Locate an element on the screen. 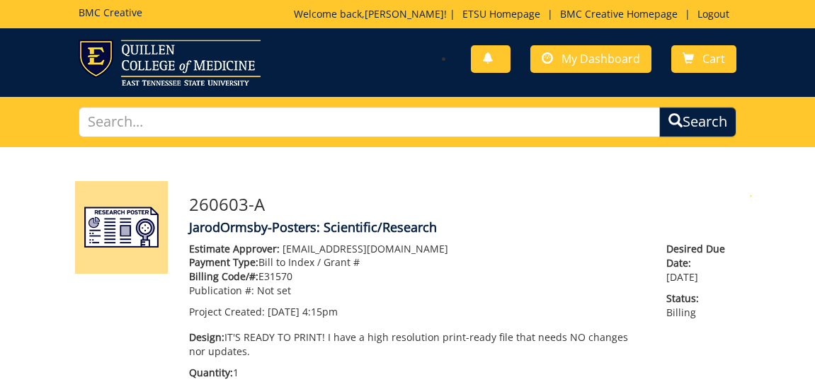  p: Welcome back, ! | | | is located at coordinates (515, 14).